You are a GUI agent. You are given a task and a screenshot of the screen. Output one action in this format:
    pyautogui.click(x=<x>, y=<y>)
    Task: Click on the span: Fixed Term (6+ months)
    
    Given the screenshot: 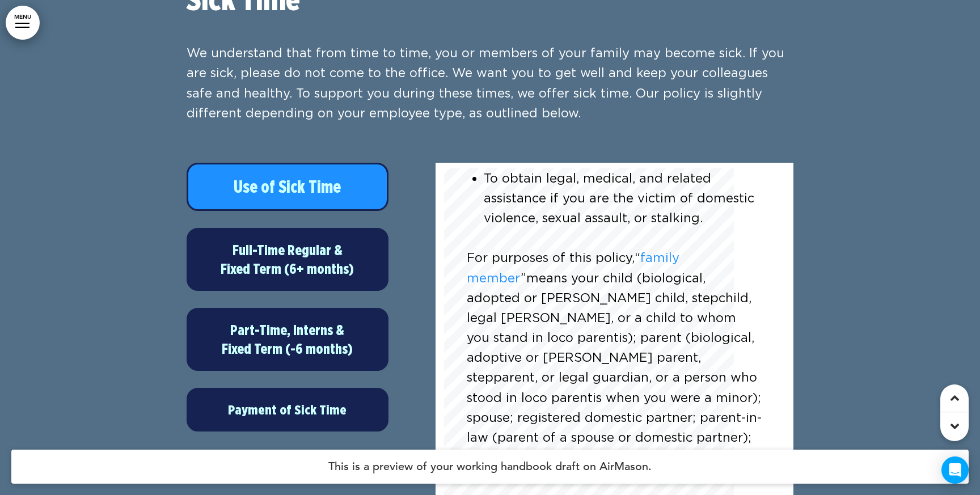 What is the action you would take?
    pyautogui.click(x=287, y=269)
    